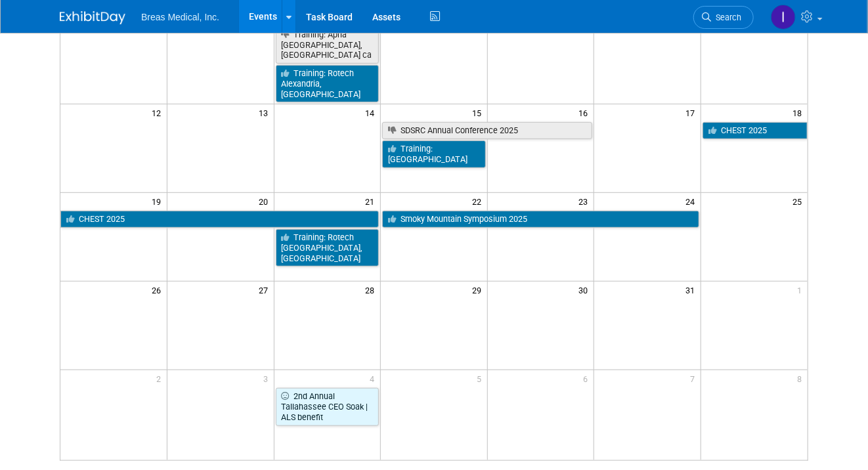  I want to click on span: 24, so click(692, 201).